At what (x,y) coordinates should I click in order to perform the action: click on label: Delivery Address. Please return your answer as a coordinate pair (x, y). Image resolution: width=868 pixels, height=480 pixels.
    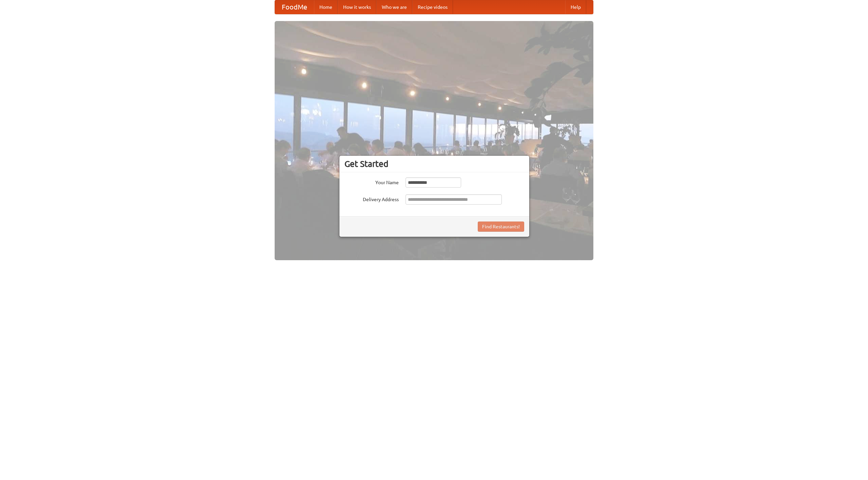
    Looking at the image, I should click on (372, 198).